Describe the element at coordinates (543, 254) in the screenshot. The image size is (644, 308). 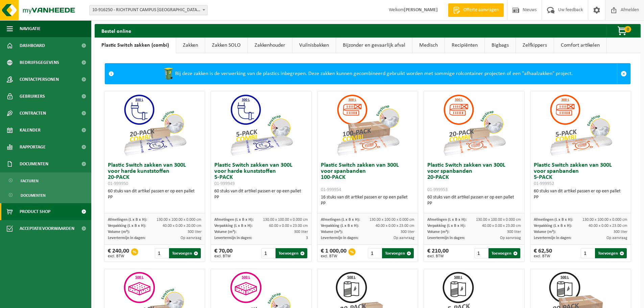
I see `div: € 62,50` at that location.